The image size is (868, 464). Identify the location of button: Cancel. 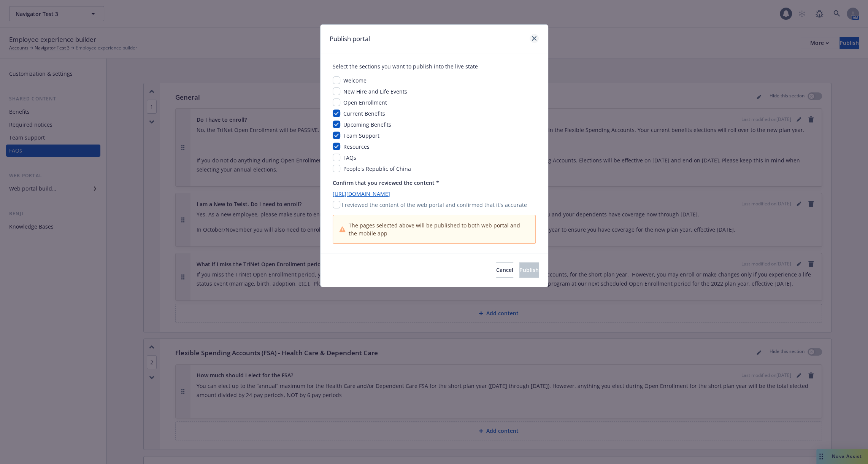
(504, 270).